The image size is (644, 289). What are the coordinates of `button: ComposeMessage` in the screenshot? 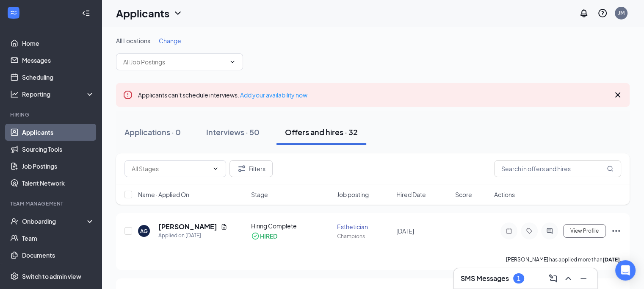 It's located at (553, 278).